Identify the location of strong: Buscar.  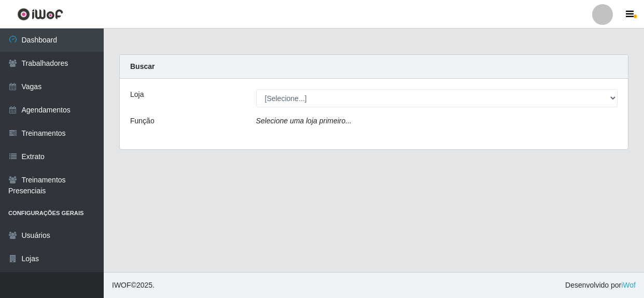
(142, 66).